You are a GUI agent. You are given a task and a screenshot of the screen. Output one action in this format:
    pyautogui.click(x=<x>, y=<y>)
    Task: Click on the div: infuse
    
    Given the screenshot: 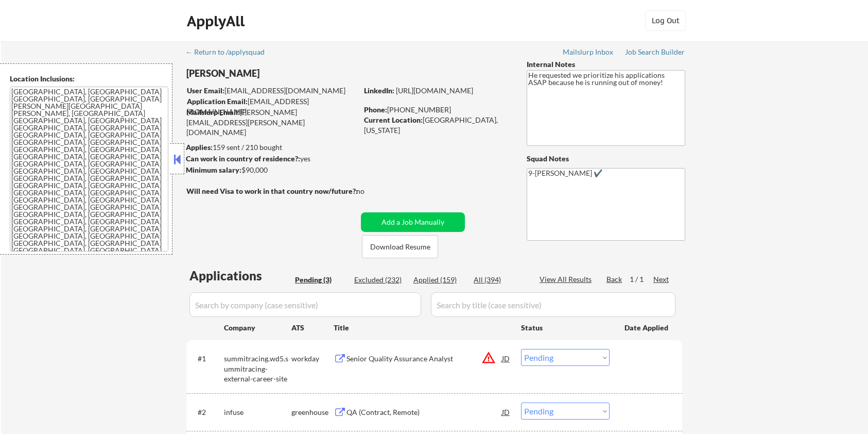 What is the action you would take?
    pyautogui.click(x=258, y=412)
    